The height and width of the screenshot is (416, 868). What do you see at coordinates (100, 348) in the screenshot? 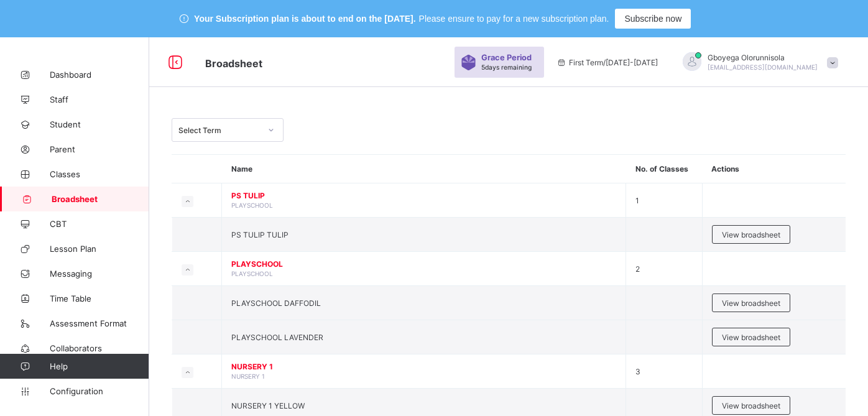
I see `span: Collaborators` at bounding box center [100, 348].